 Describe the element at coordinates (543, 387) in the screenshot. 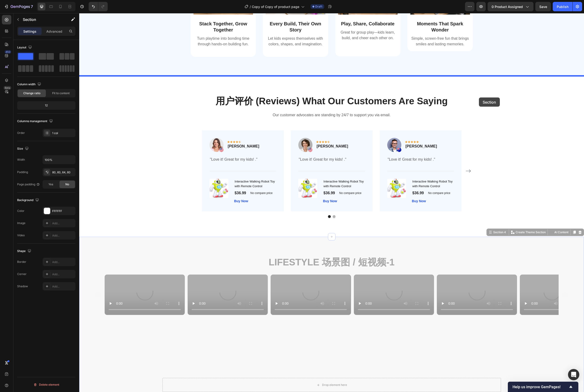

I see `button: Show survey - Help us improve GemPages!` at that location.